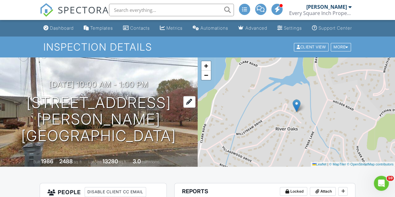 The width and height of the screenshot is (395, 197). What do you see at coordinates (252, 28) in the screenshot?
I see `a: Advanced` at bounding box center [252, 28].